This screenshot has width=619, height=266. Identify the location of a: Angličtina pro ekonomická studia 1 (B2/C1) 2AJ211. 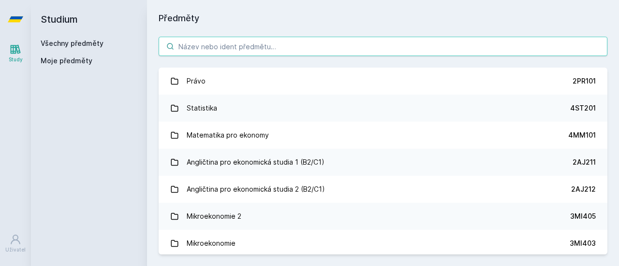
(383, 162).